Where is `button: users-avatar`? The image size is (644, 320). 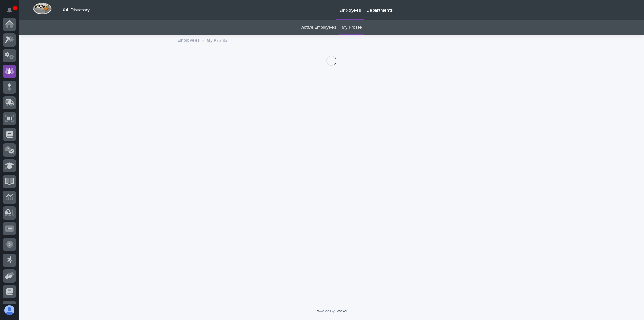 button: users-avatar is located at coordinates (9, 310).